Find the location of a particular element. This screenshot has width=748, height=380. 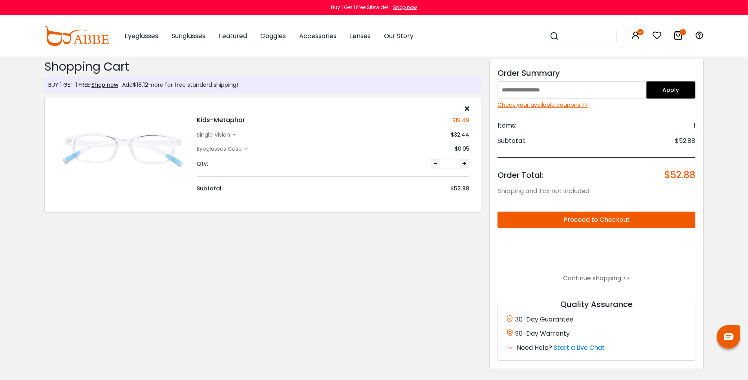

div: Eyeglasses Case is located at coordinates (220, 149).